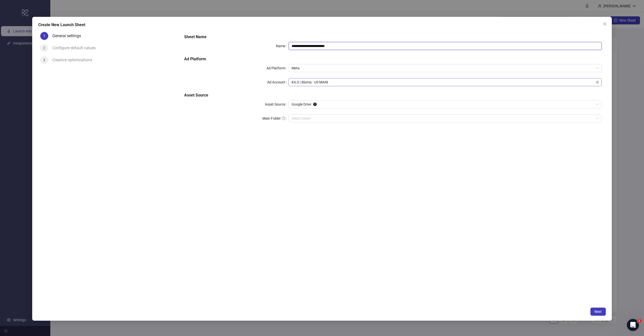 The width and height of the screenshot is (644, 336). What do you see at coordinates (278, 68) in the screenshot?
I see `label: Ad Platform` at bounding box center [278, 68].